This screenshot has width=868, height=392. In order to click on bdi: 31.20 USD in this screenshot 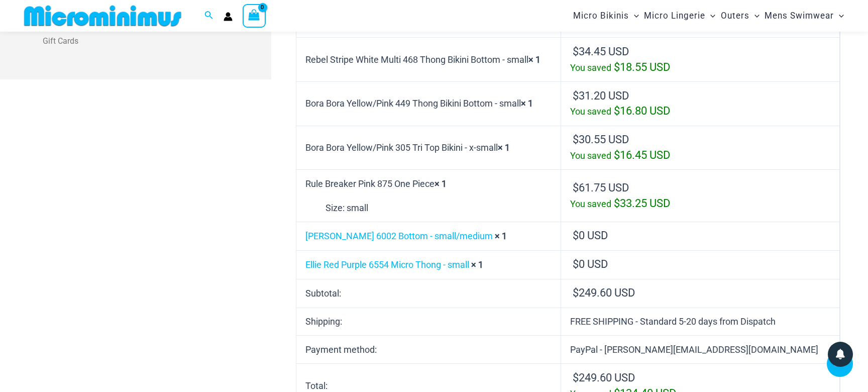, I will do `click(601, 96)`.